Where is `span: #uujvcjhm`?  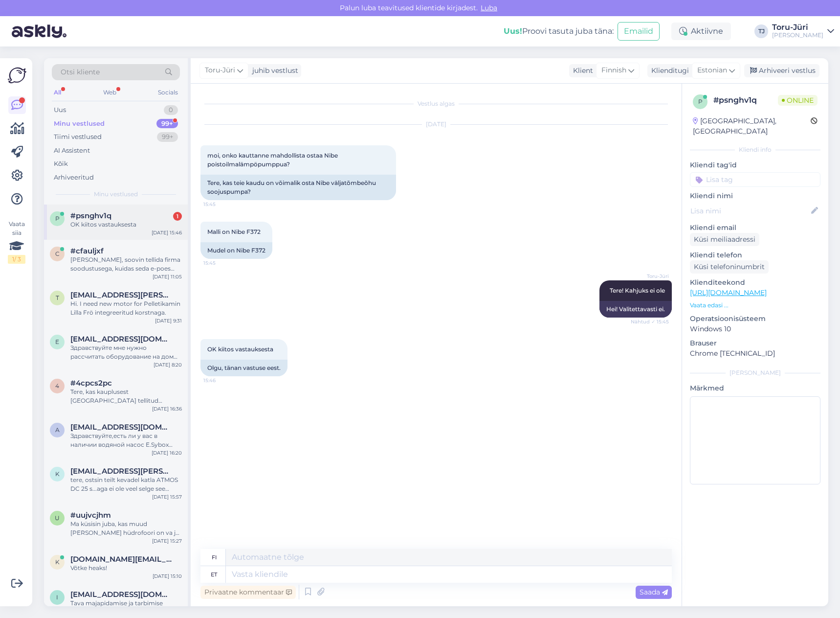 span: #uujvcjhm is located at coordinates (91, 515).